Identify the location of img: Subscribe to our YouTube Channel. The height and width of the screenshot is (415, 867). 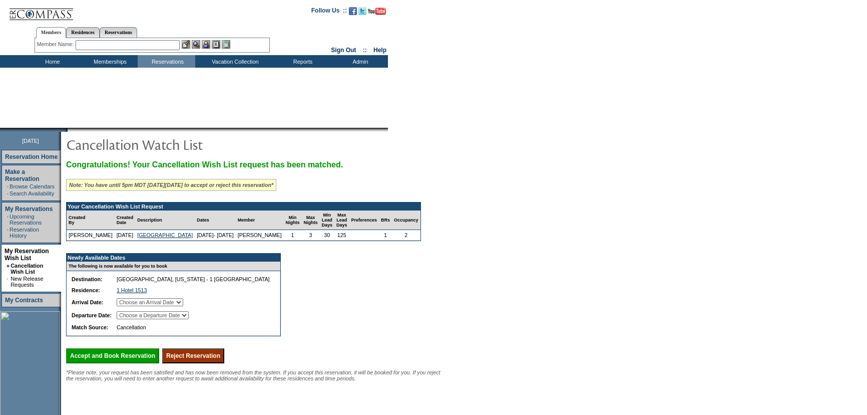
(377, 11).